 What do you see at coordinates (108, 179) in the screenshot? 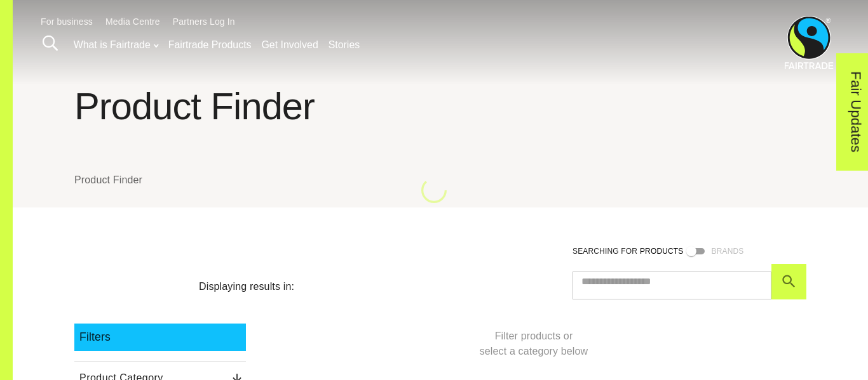
I see `a: Product Finder` at bounding box center [108, 179].